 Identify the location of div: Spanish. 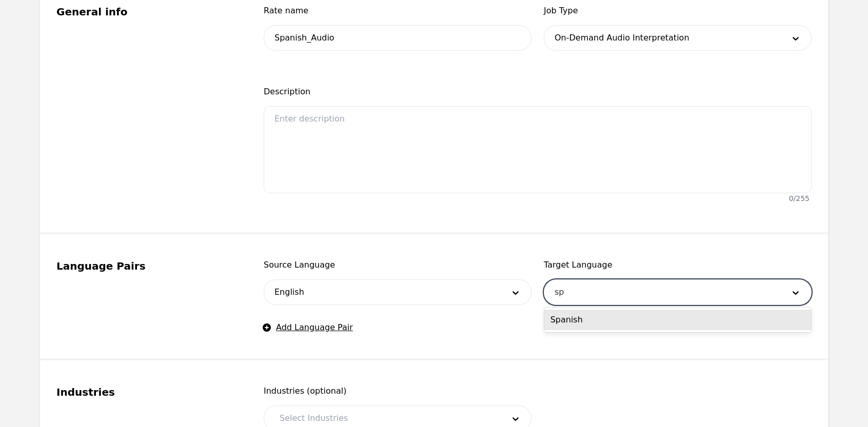
(677, 320).